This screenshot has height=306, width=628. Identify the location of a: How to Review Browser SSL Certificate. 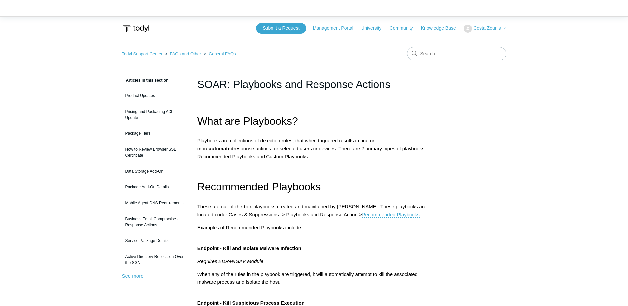
(155, 152).